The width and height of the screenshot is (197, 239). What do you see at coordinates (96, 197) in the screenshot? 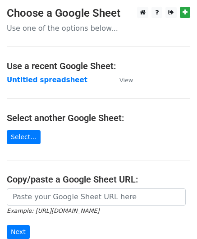
I see `input: Paste your Google Sheet URL here` at bounding box center [96, 197].